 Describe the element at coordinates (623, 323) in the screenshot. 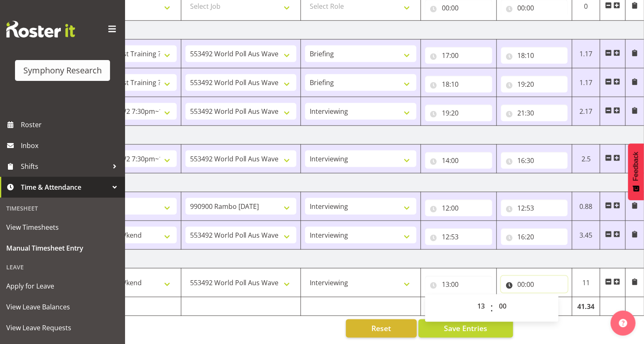

I see `img: help-xxl-2.png` at that location.